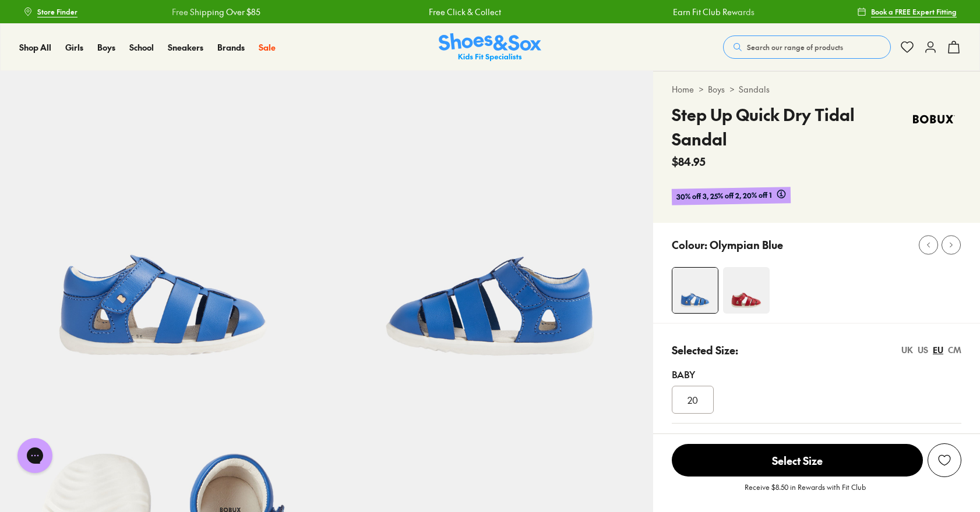  I want to click on p: Receive $8.50 in Rewards with Fit Club, so click(805, 492).